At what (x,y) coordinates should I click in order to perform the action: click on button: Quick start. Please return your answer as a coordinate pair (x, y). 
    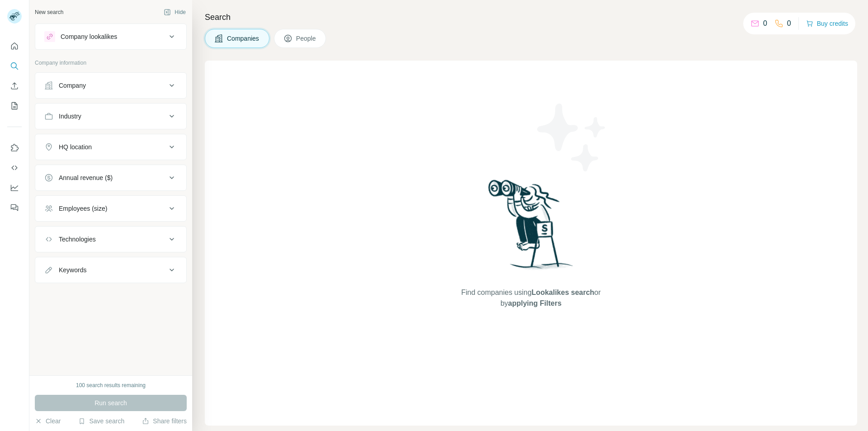
    Looking at the image, I should click on (14, 46).